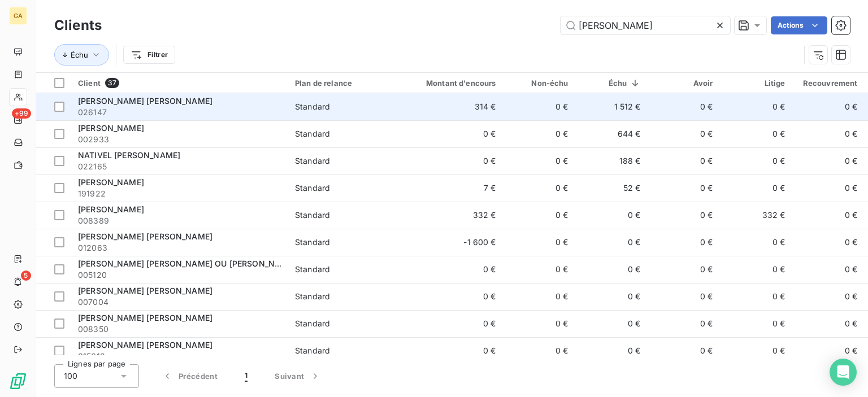 This screenshot has width=868, height=397. I want to click on span: +99, so click(21, 114).